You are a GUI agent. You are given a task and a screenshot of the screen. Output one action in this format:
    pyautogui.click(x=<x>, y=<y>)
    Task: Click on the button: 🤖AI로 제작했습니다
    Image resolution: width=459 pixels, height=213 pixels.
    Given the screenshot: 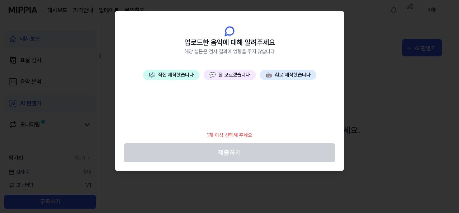 What is the action you would take?
    pyautogui.click(x=288, y=75)
    